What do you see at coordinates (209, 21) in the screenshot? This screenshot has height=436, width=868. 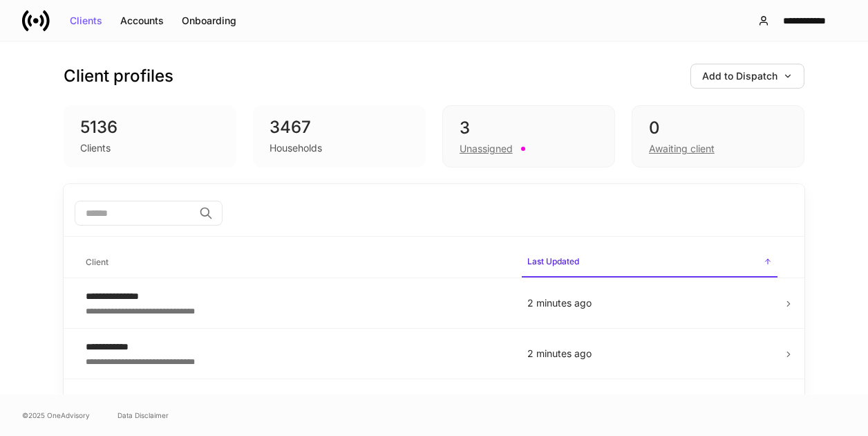 I see `div: Onboarding` at bounding box center [209, 21].